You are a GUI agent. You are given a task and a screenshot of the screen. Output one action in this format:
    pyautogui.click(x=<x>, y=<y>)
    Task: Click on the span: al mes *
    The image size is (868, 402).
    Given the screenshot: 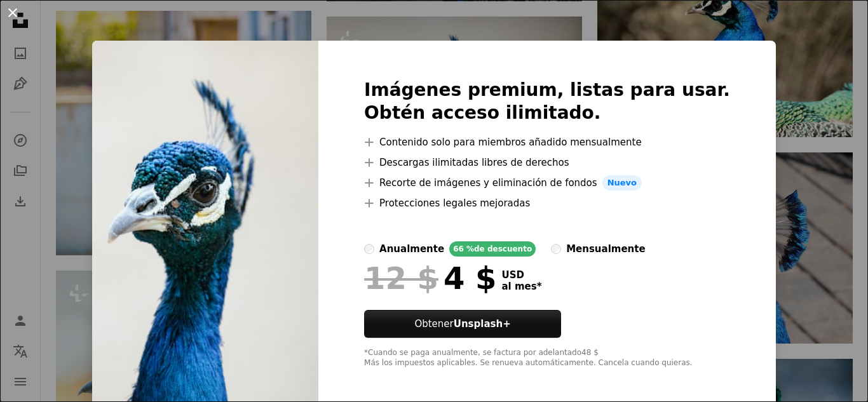 What is the action you would take?
    pyautogui.click(x=521, y=286)
    